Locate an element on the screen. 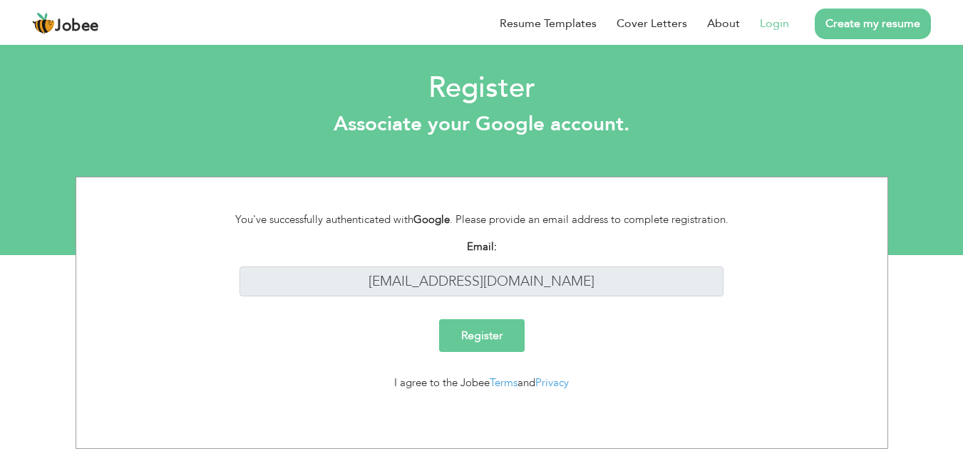 This screenshot has width=963, height=451. img: jobee.io is located at coordinates (43, 24).